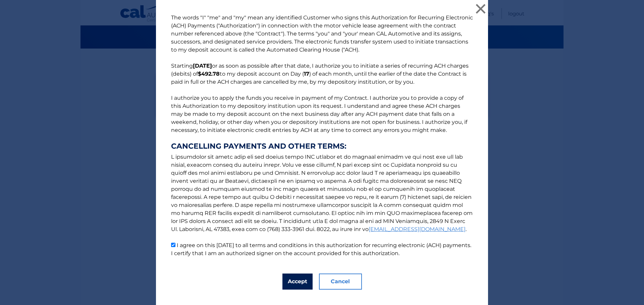 The image size is (644, 305). Describe the element at coordinates (322, 136) in the screenshot. I see `p: The words "I" "me" and "my" mean any identified Customer who signs this Authorization for Recurri...` at that location.